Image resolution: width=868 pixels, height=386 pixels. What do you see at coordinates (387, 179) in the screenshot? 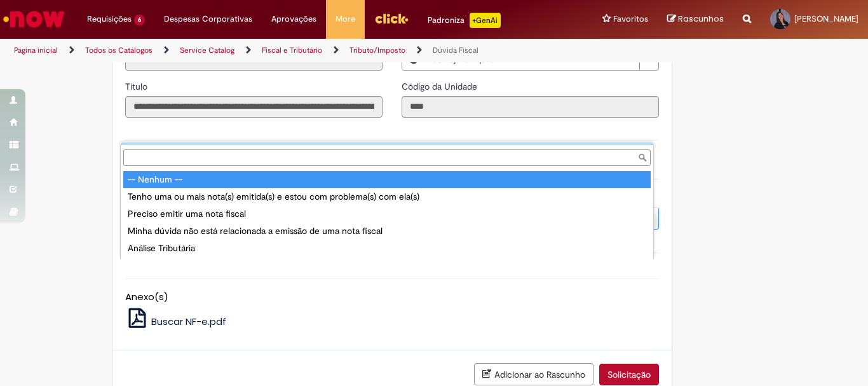
I see `div: -- Nenhum --` at bounding box center [387, 179].